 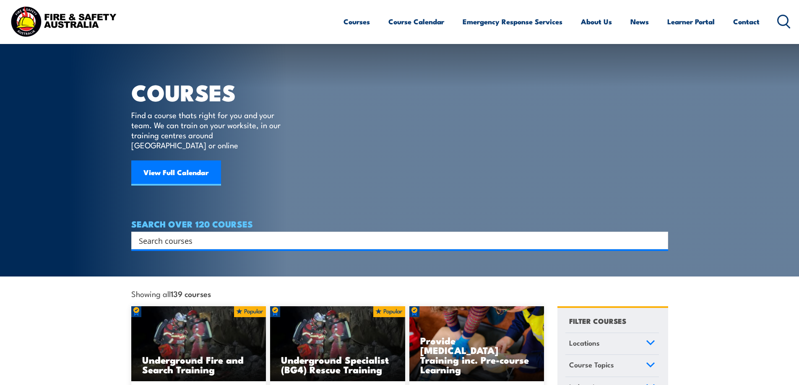 I want to click on a: Underground Fire and Search Training, so click(x=199, y=344).